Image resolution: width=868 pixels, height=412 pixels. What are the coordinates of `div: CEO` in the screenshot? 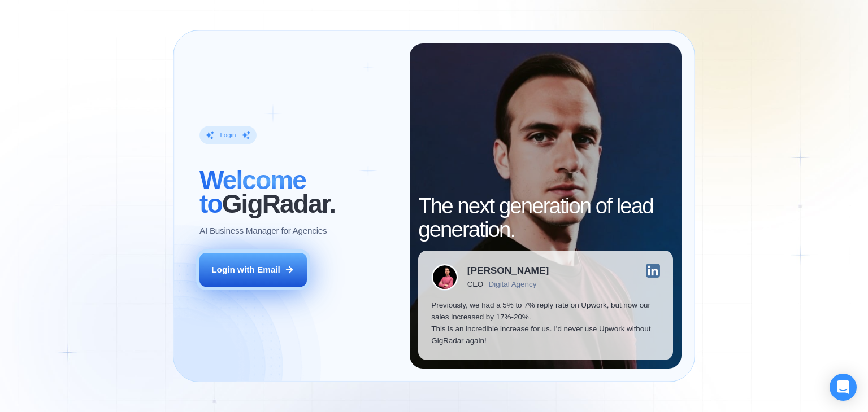 It's located at (475, 284).